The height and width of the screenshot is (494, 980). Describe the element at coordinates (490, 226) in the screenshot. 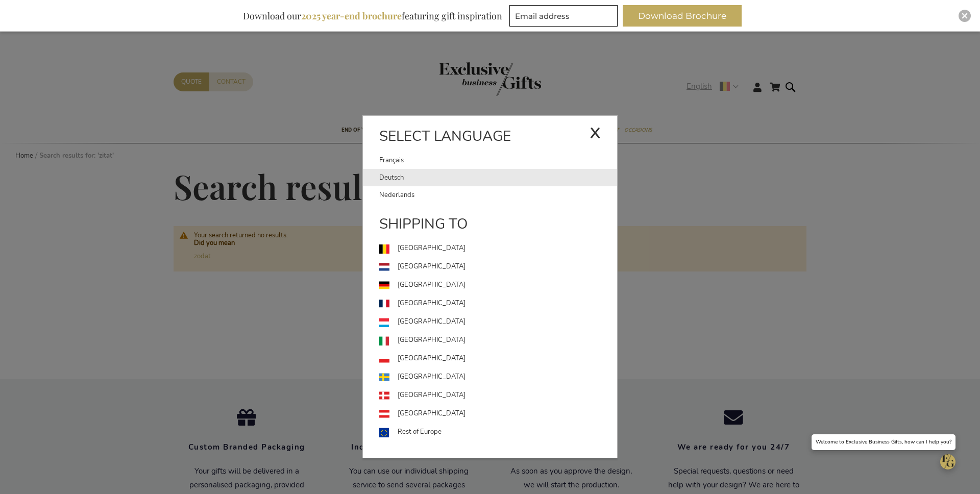

I see `div: Shipping to` at that location.